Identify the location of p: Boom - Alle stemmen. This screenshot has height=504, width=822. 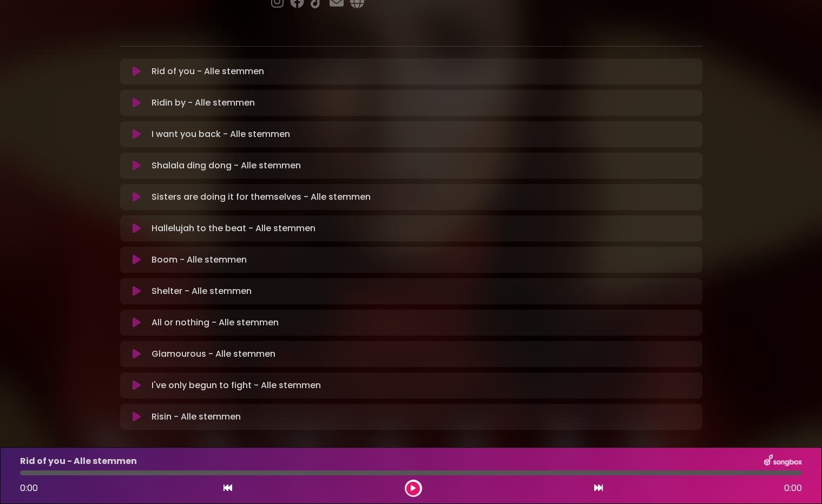
(199, 259).